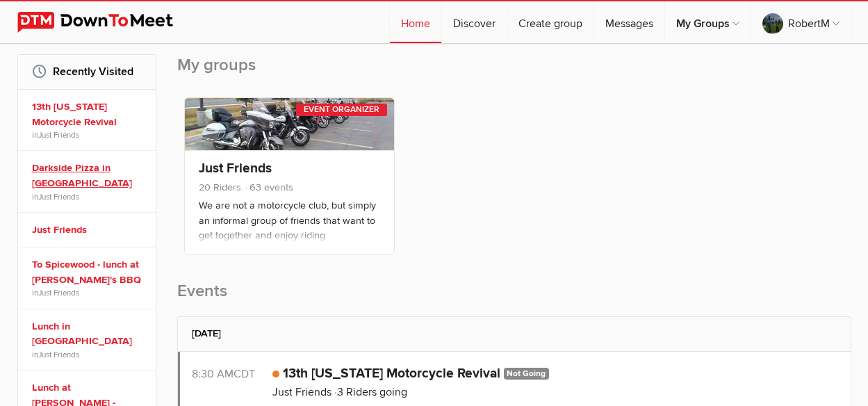  Describe the element at coordinates (268, 187) in the screenshot. I see `span: 63 events` at that location.